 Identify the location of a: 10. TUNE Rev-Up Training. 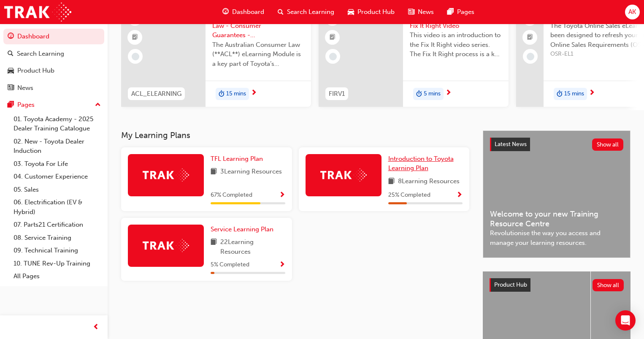
(57, 263).